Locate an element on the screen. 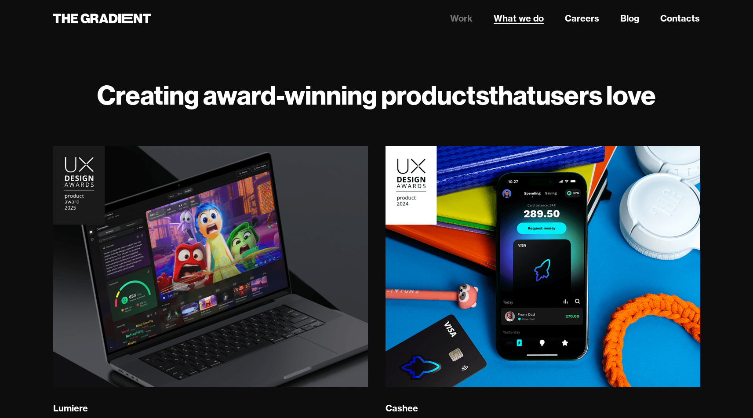 The image size is (753, 418). a: Work is located at coordinates (461, 18).